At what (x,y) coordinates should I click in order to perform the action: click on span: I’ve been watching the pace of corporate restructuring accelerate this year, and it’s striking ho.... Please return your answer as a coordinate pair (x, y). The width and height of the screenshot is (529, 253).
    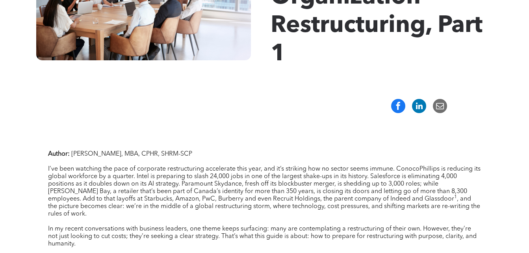
    Looking at the image, I should click on (264, 184).